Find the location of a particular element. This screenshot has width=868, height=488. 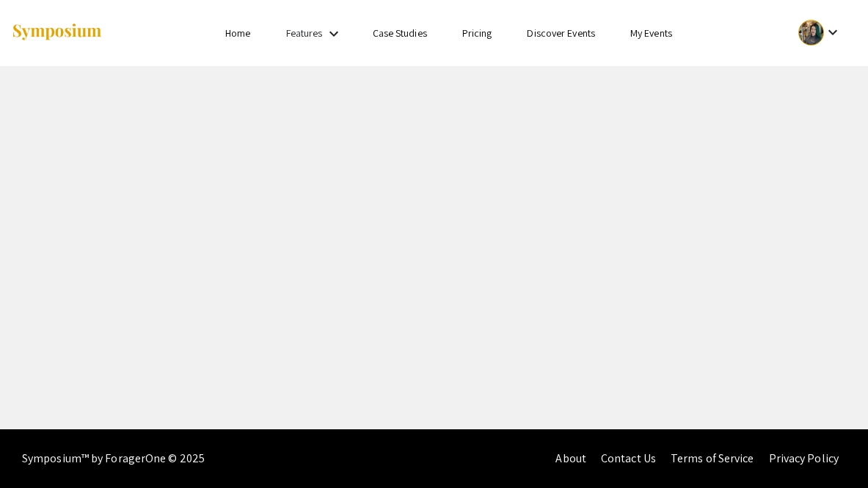

img: Symposium by ForagerOne is located at coordinates (57, 32).